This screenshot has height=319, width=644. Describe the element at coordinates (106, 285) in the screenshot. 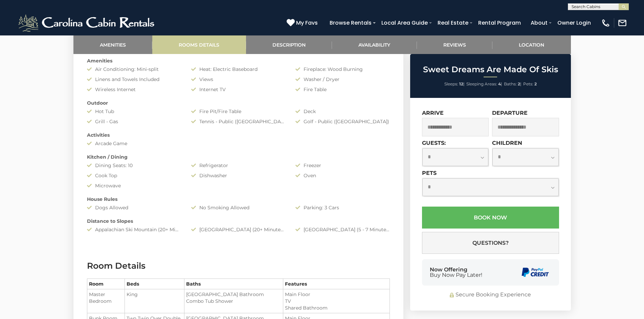

I see `th: Room` at that location.